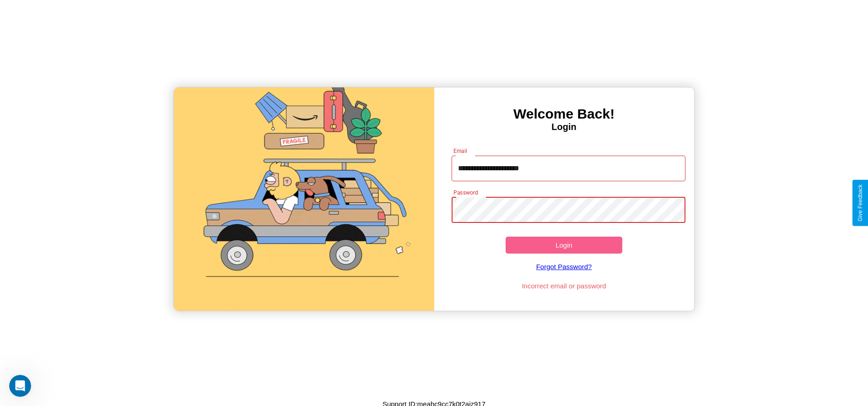  I want to click on label: Password, so click(466, 192).